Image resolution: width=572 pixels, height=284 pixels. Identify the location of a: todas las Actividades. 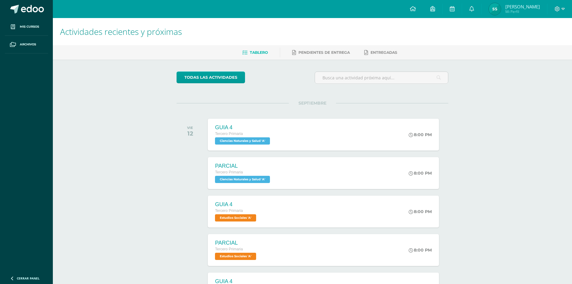
(211, 77).